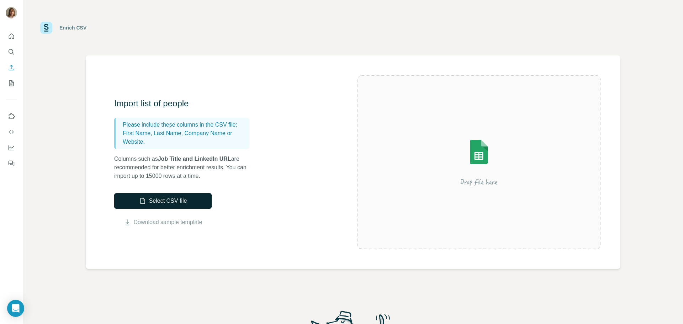 The width and height of the screenshot is (683, 324). What do you see at coordinates (11, 83) in the screenshot?
I see `button: My lists` at bounding box center [11, 83].